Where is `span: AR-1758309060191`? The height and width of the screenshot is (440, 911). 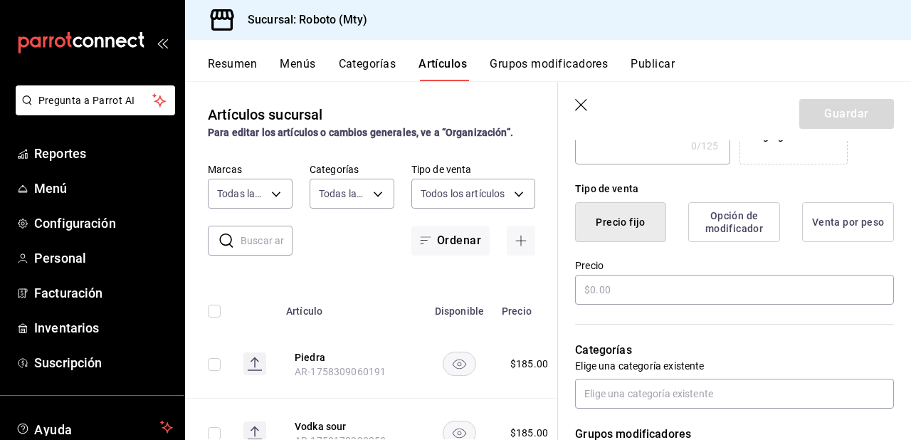
span: AR-1758309060191 is located at coordinates (340, 372).